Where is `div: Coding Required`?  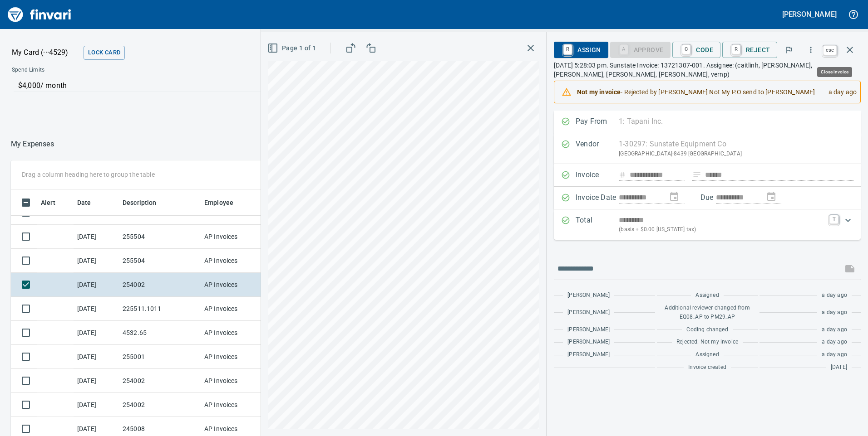
div: Coding Required is located at coordinates (640, 49).